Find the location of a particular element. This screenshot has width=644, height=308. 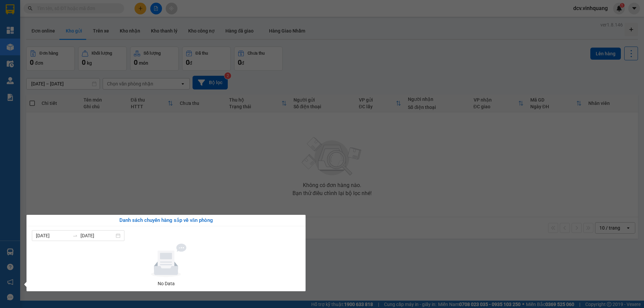

div: Danh sách chuyến hàng sắp về văn phòng is located at coordinates (166, 220).